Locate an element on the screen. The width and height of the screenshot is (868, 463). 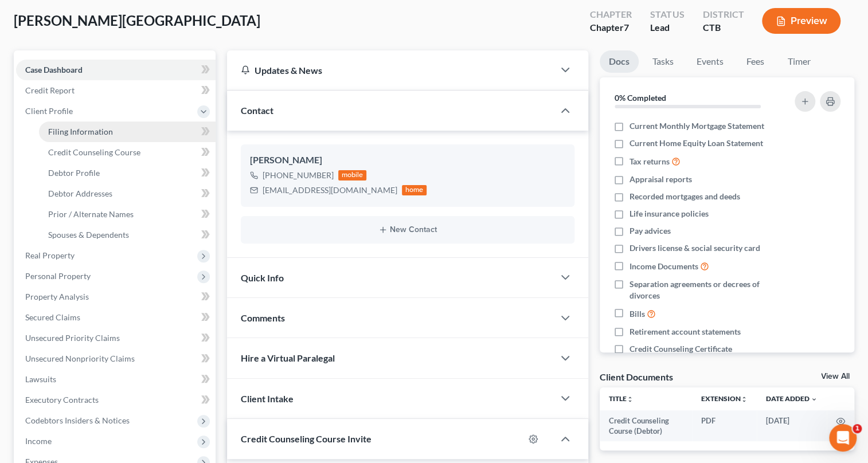
a: Tasks is located at coordinates (663, 61).